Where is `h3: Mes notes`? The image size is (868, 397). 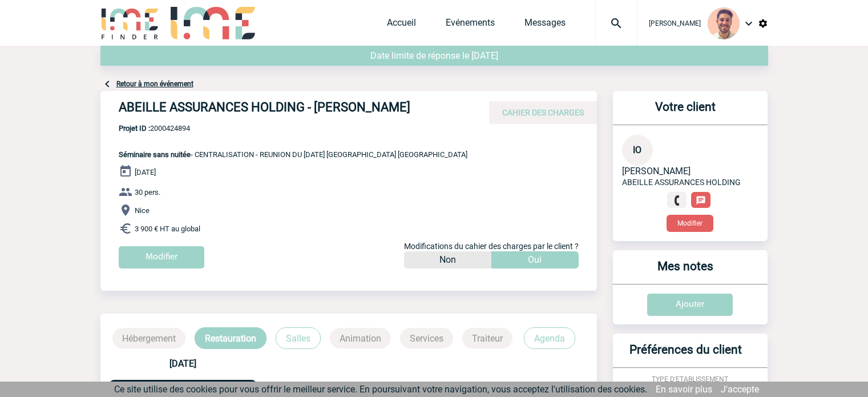 h3: Mes notes is located at coordinates (686, 272).